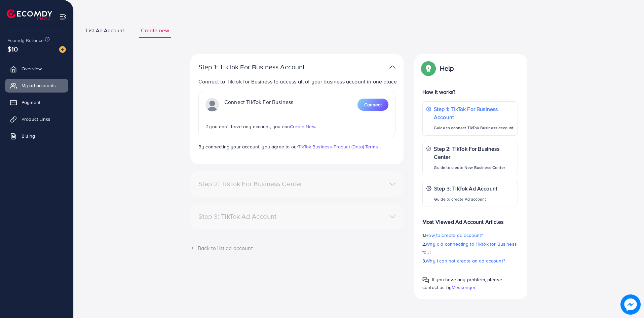  What do you see at coordinates (470, 235) in the screenshot?
I see `p: 1.` at bounding box center [470, 235].